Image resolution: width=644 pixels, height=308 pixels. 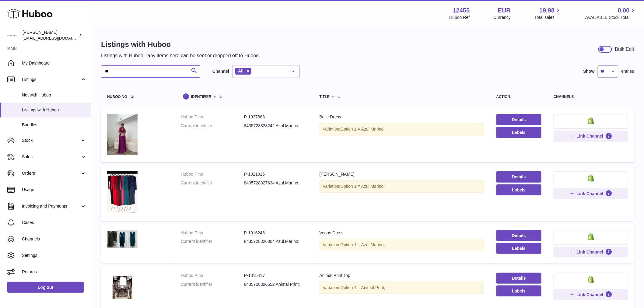 I want to click on span: AVAILABLE Stock Total, so click(x=611, y=17).